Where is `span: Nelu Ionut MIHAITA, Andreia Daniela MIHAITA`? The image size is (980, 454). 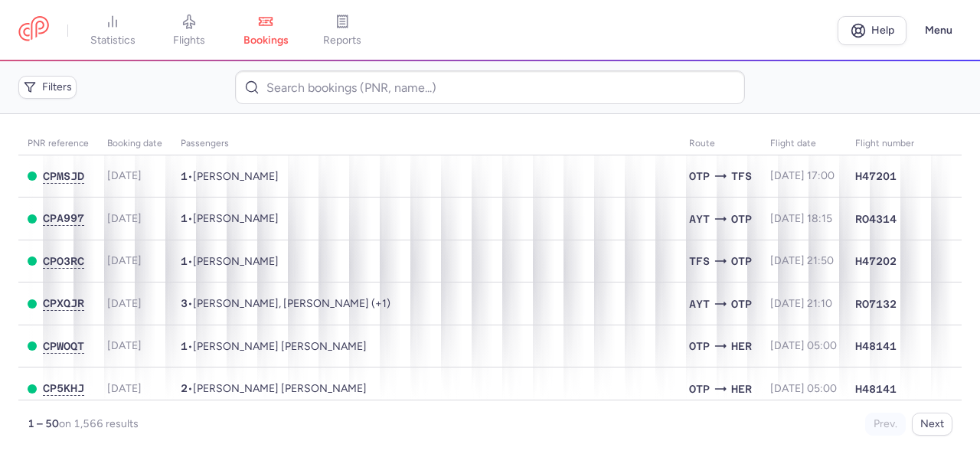 span: Nelu Ionut MIHAITA, Andreia Daniela MIHAITA is located at coordinates (279, 388).